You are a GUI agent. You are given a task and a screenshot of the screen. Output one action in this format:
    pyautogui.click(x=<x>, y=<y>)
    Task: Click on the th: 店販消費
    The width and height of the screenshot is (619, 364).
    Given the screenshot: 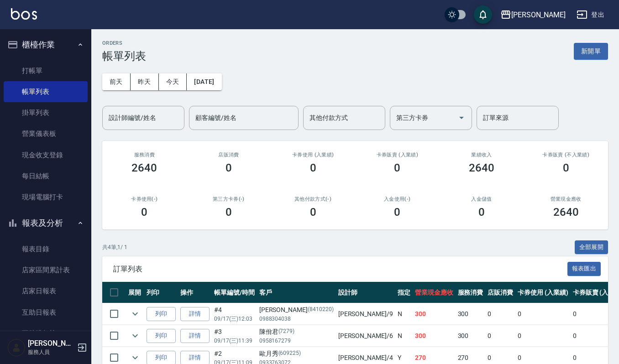 What is the action you would take?
    pyautogui.click(x=500, y=292)
    